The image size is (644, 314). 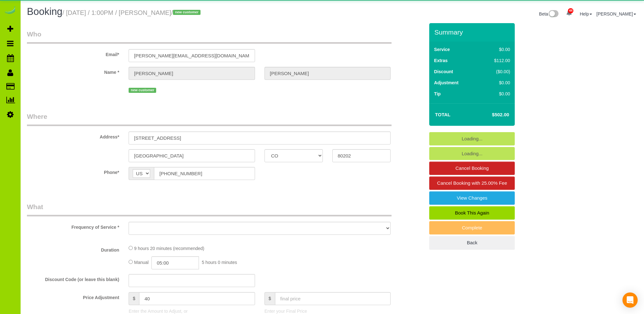 I want to click on label: Tip, so click(x=437, y=94).